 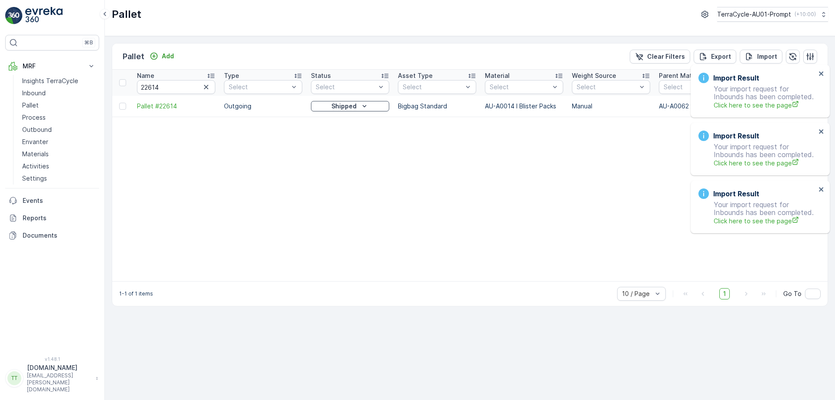 What do you see at coordinates (497, 76) in the screenshot?
I see `p: Material` at bounding box center [497, 76].